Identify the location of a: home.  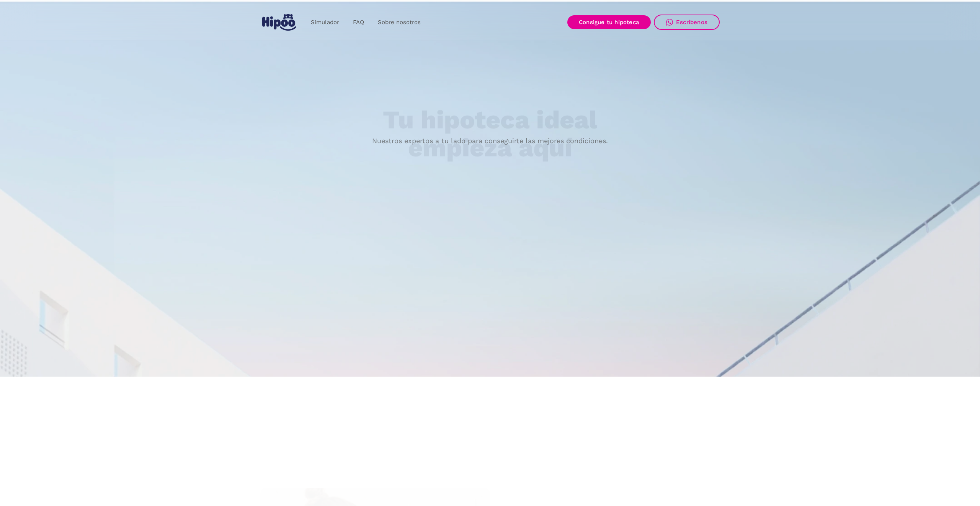
(279, 23).